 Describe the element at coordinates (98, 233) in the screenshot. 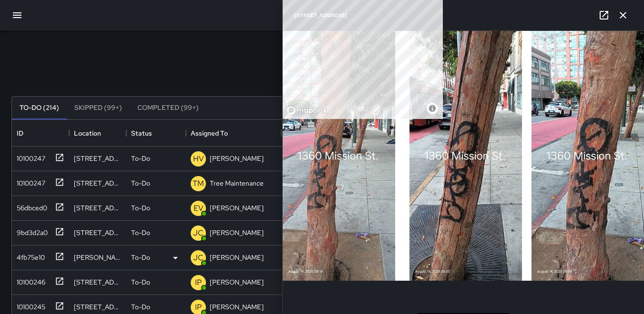

I see `div: 1095 Mission Street` at that location.